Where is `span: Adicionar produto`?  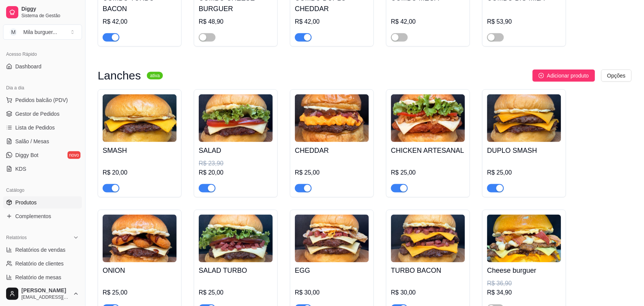
span: Adicionar produto is located at coordinates (568, 76).